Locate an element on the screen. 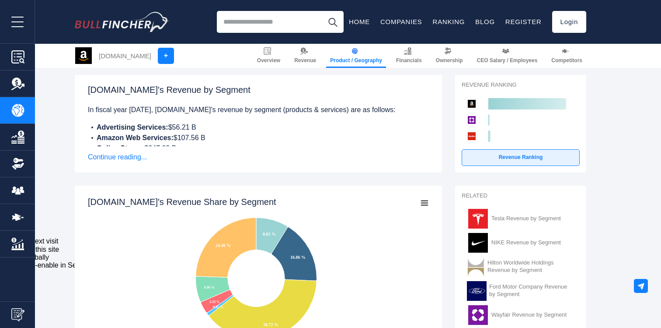 This screenshot has width=661, height=328. a: Overview is located at coordinates (269, 56).